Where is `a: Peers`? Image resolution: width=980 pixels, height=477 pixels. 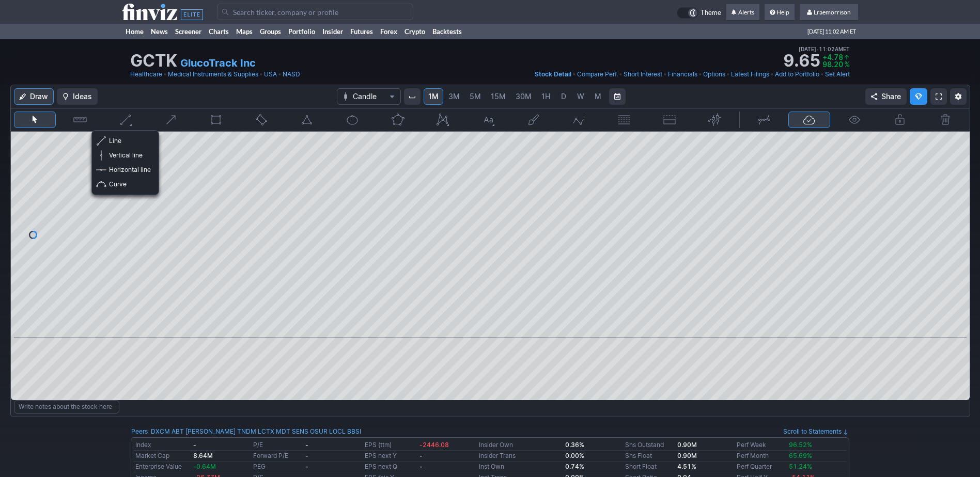 a: Peers is located at coordinates (139, 431).